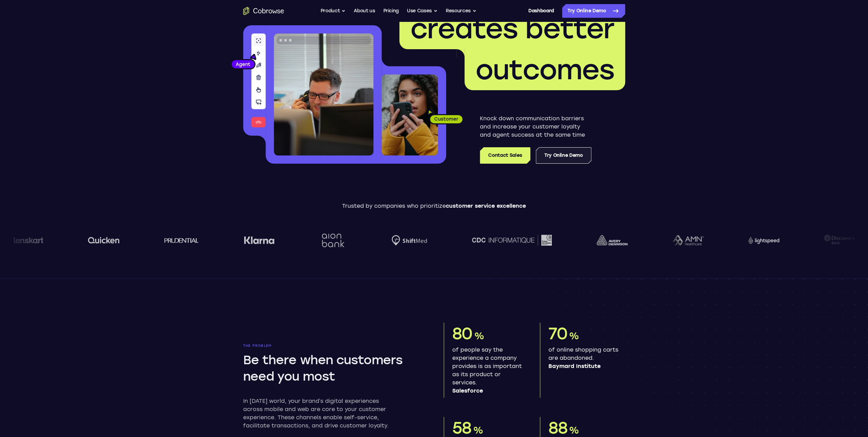 Image resolution: width=868 pixels, height=437 pixels. Describe the element at coordinates (364, 11) in the screenshot. I see `a: About us` at that location.